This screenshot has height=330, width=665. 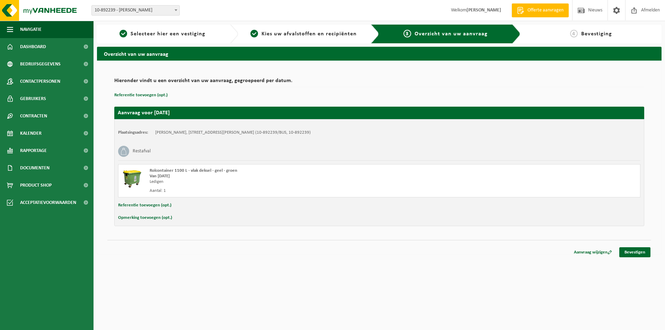 What do you see at coordinates (309, 34) in the screenshot?
I see `span: Kies uw afvalstoffen en recipiënten` at bounding box center [309, 34].